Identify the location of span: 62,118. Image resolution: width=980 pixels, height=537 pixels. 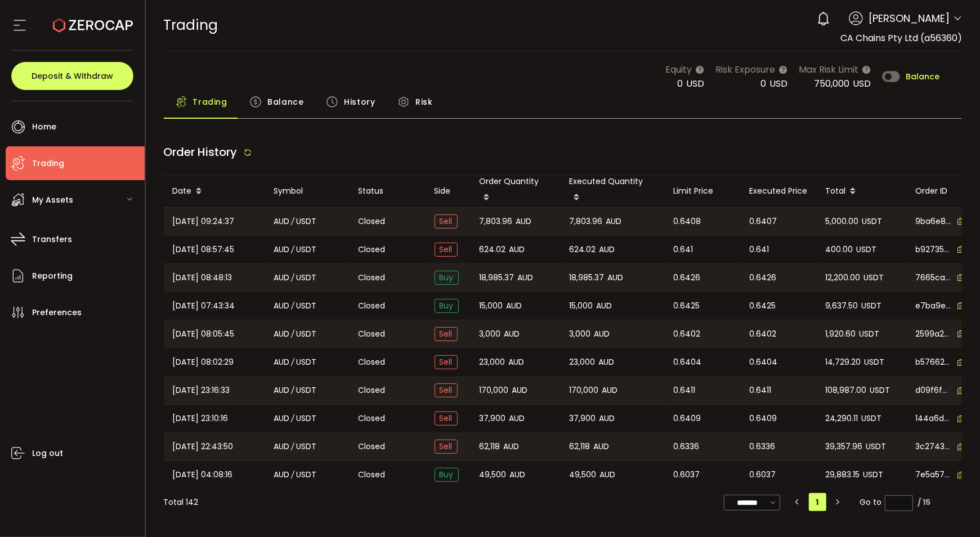
(580, 446).